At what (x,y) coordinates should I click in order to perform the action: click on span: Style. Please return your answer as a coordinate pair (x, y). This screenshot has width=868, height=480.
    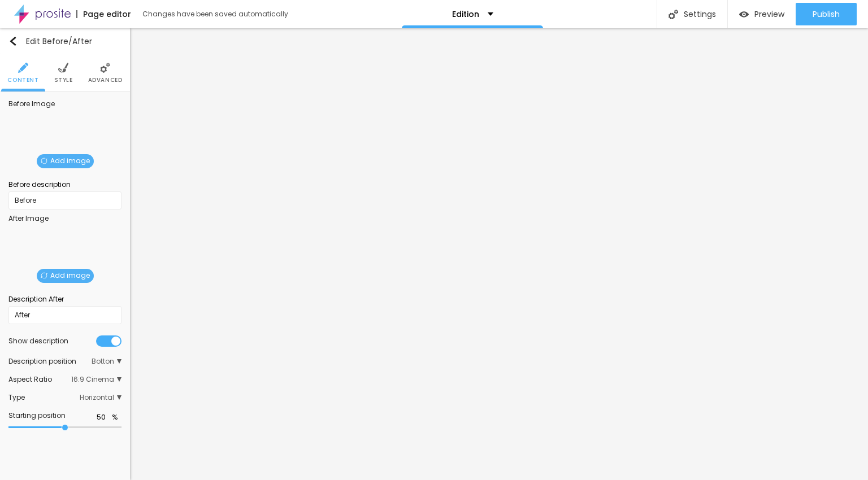
    Looking at the image, I should click on (64, 80).